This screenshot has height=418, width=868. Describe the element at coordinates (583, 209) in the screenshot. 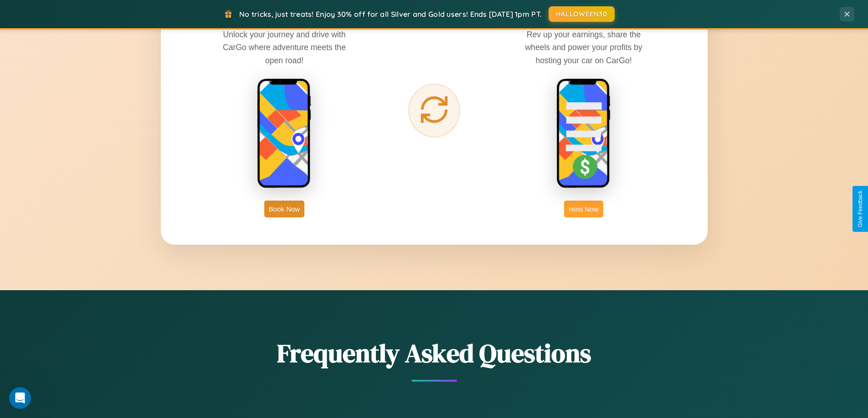

I see `button: Host Now` at that location.